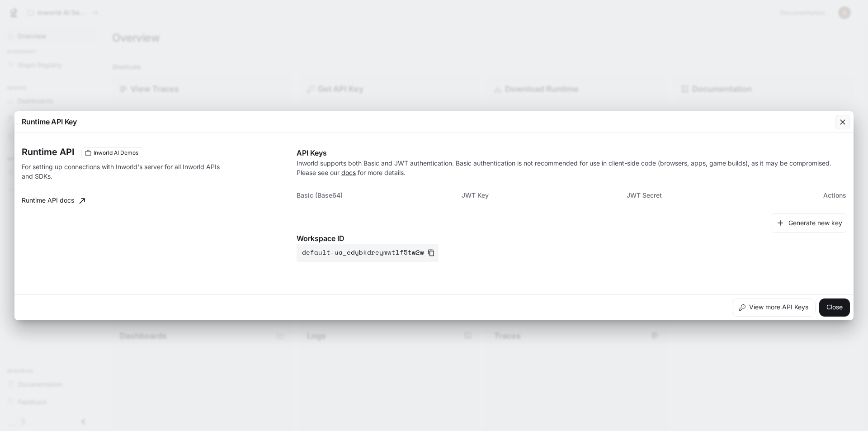  What do you see at coordinates (348, 172) in the screenshot?
I see `a: docs` at bounding box center [348, 172].